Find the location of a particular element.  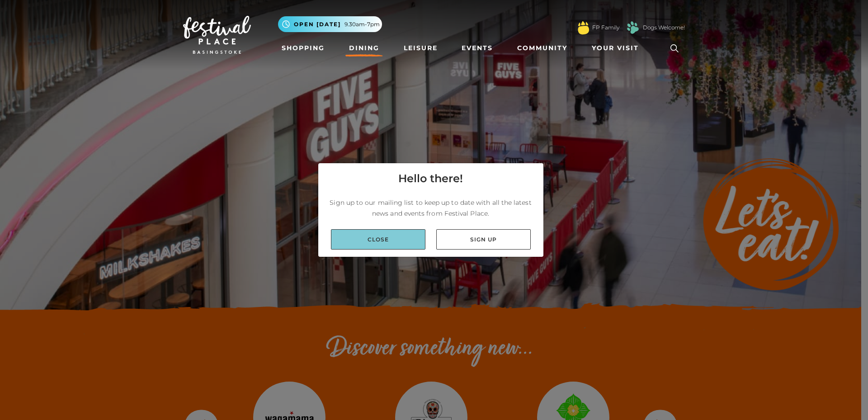

a: Leisure is located at coordinates (420, 48).